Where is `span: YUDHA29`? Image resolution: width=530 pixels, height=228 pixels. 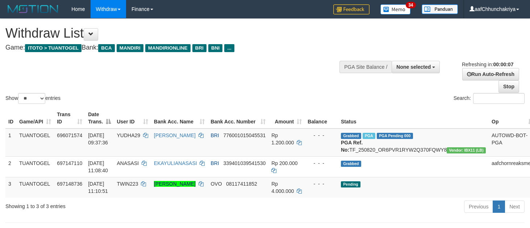 span: YUDHA29 is located at coordinates (128, 136).